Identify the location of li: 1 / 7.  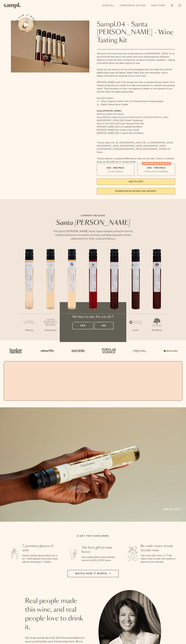
(29, 294).